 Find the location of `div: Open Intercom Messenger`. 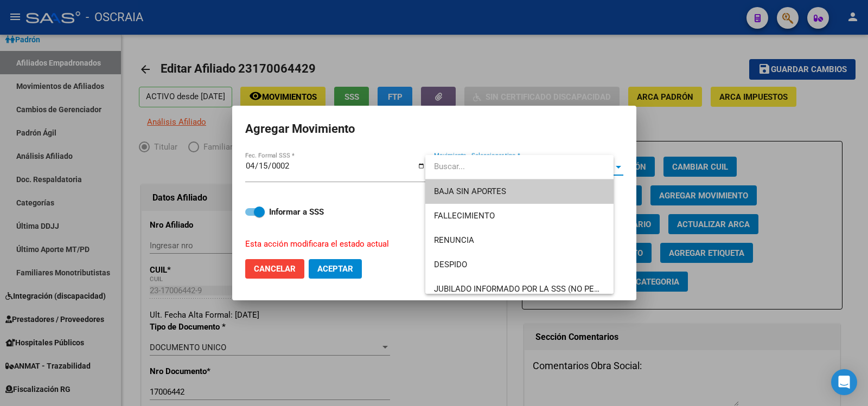

div: Open Intercom Messenger is located at coordinates (844, 382).